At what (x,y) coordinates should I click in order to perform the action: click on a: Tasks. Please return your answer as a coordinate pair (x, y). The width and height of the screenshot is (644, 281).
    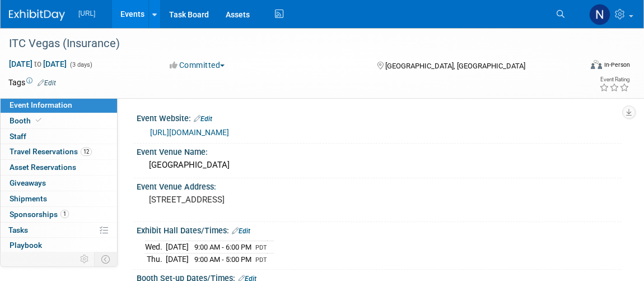
    Looking at the image, I should click on (59, 230).